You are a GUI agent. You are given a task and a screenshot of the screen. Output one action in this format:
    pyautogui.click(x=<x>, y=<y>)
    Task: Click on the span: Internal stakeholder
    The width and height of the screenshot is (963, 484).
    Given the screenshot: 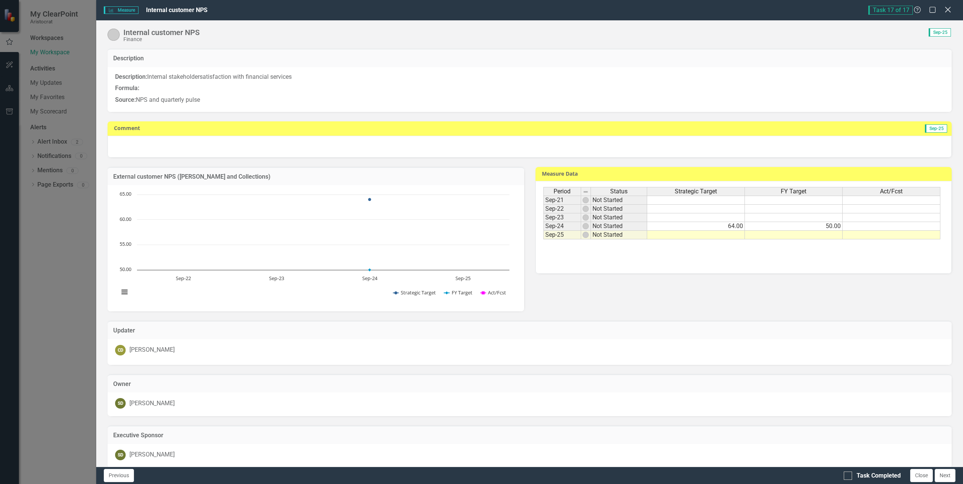 What is the action you would take?
    pyautogui.click(x=157, y=77)
    